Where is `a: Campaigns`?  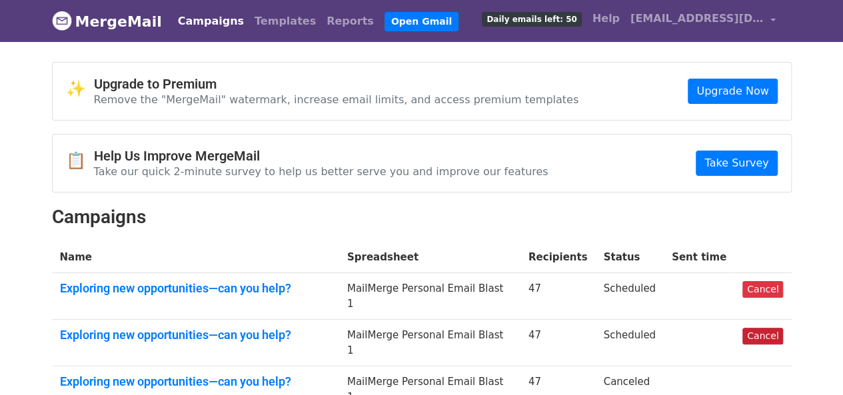 a: Campaigns is located at coordinates (211, 21).